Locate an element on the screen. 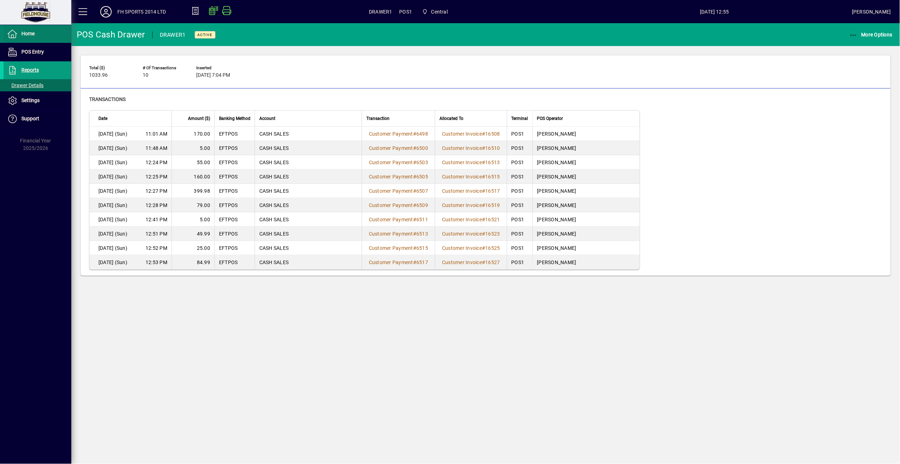  span: # of Transactions is located at coordinates (164, 68).